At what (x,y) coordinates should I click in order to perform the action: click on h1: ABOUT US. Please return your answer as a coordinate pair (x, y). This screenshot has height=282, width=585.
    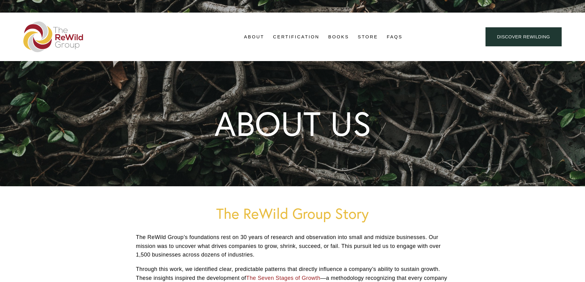
    Looking at the image, I should click on (293, 124).